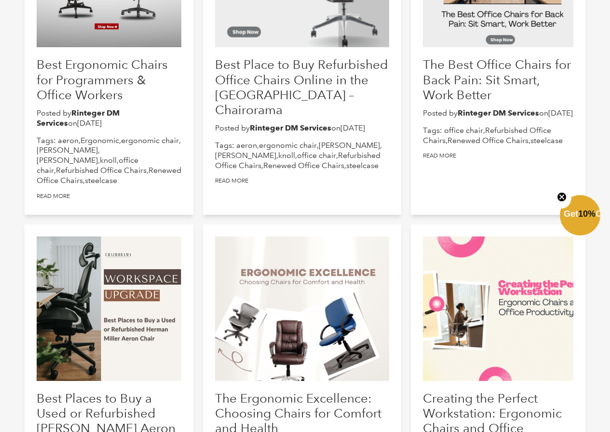  What do you see at coordinates (102, 79) in the screenshot?
I see `a: Best Ergonomic Chairs for Programmers & Office Workers` at bounding box center [102, 79].